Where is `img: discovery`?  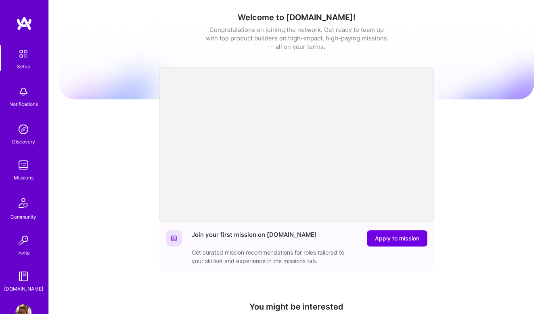
img: discovery is located at coordinates (23, 129).